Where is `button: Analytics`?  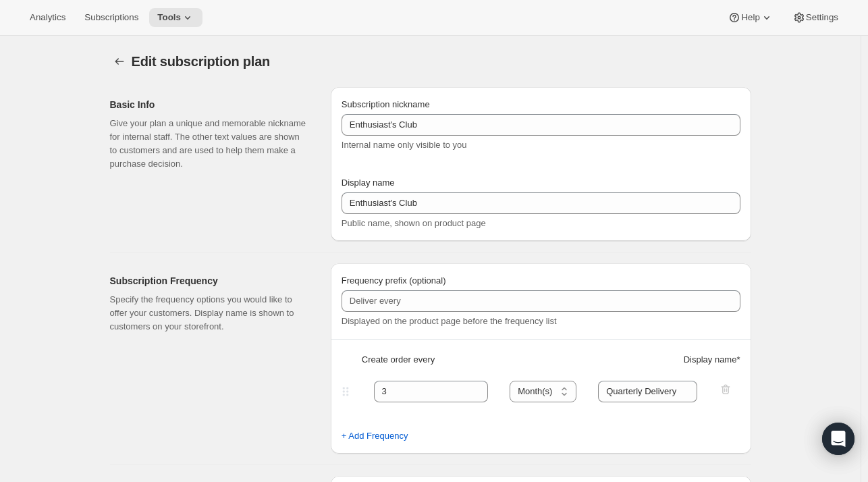
button: Analytics is located at coordinates (47, 18).